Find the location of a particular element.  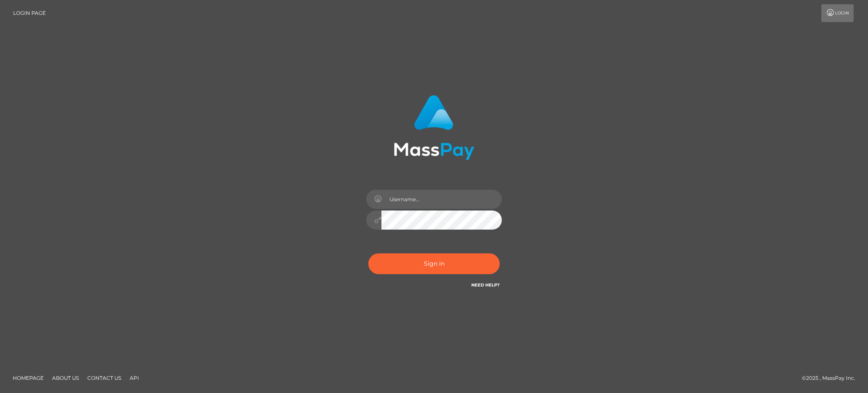

a: Need Help? is located at coordinates (485, 285).